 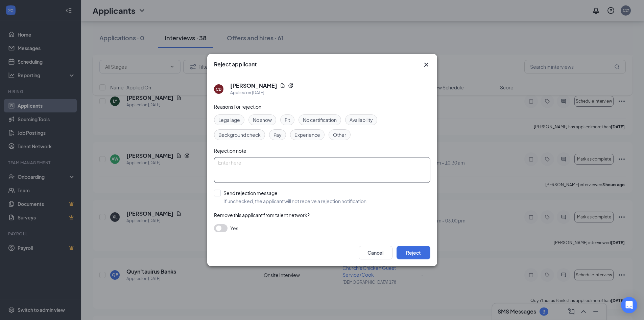 I want to click on div: CB, so click(x=219, y=89).